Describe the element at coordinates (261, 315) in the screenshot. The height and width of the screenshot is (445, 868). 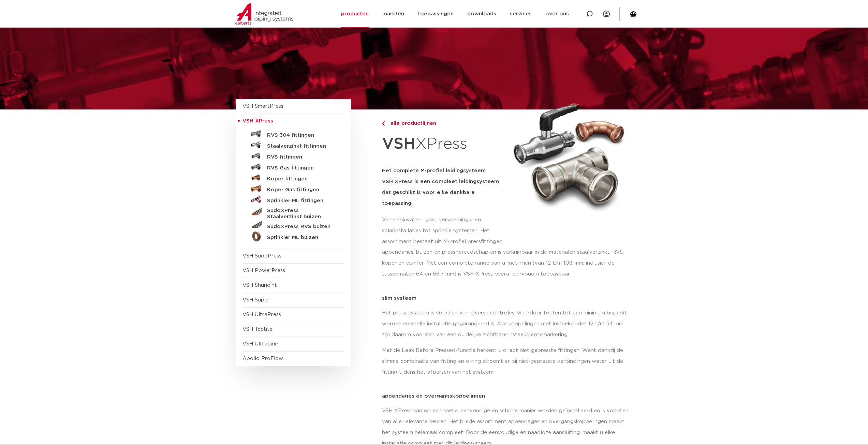
I see `a: VSH UltraPress` at that location.